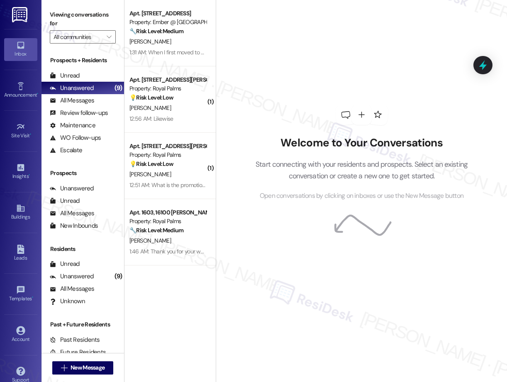 This screenshot has height=382, width=507. Describe the element at coordinates (151, 119) in the screenshot. I see `div: 12:56 AM: Likewise` at that location.